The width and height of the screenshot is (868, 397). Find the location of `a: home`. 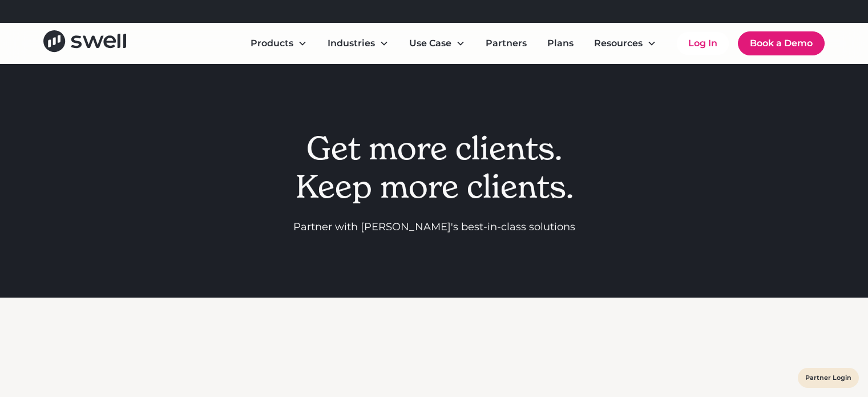

a: home is located at coordinates (84, 43).